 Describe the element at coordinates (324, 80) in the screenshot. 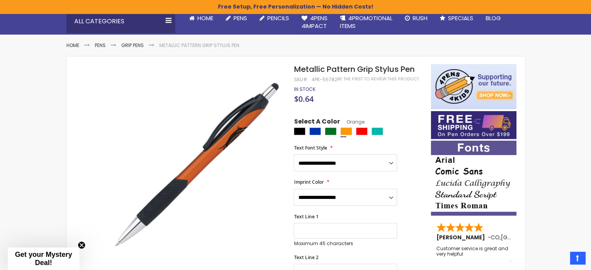

I see `div: 4PK-55782` at that location.